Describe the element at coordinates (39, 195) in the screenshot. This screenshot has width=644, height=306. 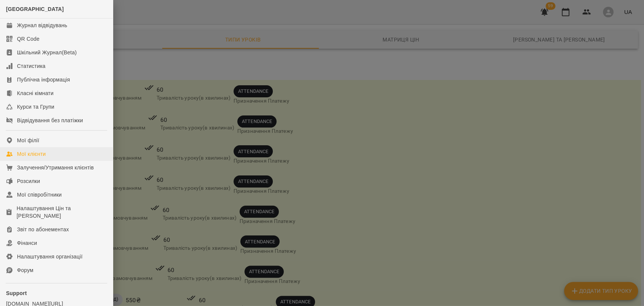
I see `div: Мої співробітники` at that location.